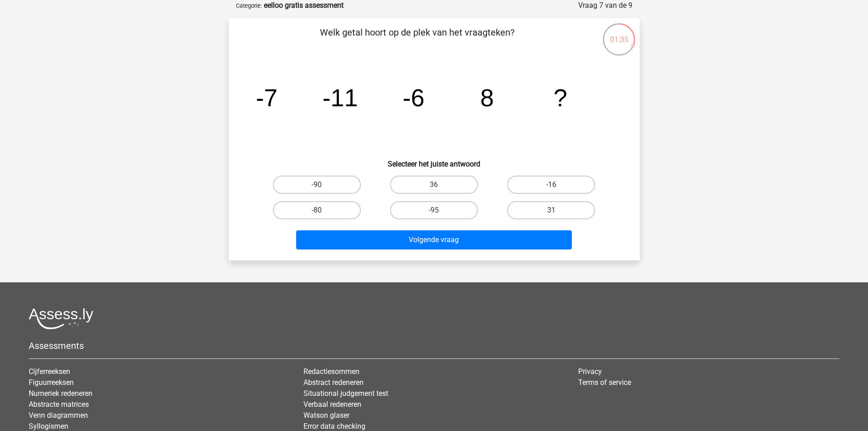 This screenshot has height=431, width=868. What do you see at coordinates (434, 210) in the screenshot?
I see `label: -95` at bounding box center [434, 210].